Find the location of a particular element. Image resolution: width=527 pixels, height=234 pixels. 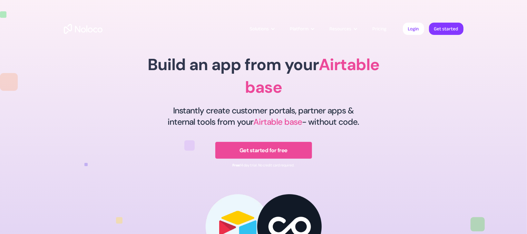

a: Get started for free is located at coordinates (264, 150).